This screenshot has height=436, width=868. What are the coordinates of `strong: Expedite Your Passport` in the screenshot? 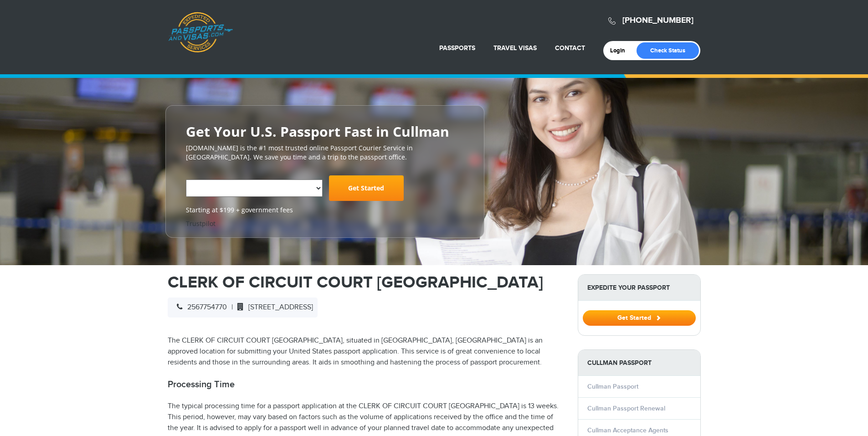 It's located at (639, 288).